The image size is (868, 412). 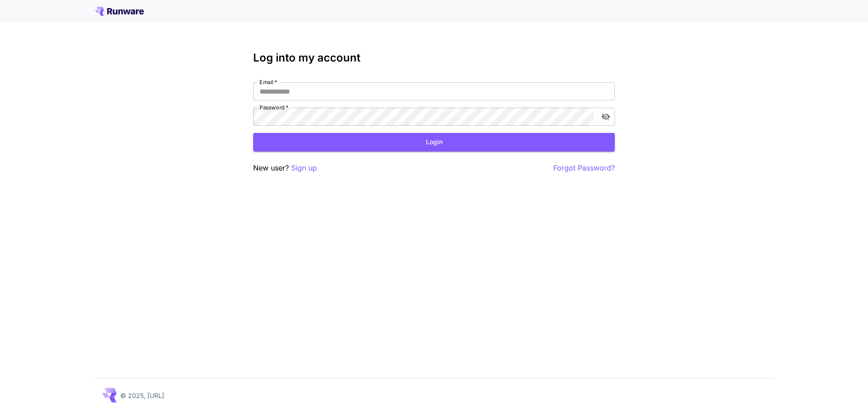 I want to click on button: Login, so click(x=434, y=142).